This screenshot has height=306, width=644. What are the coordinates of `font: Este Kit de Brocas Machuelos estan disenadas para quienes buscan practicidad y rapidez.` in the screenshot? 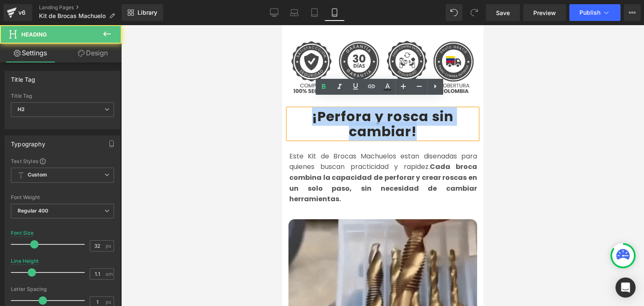 It's located at (101, 152).